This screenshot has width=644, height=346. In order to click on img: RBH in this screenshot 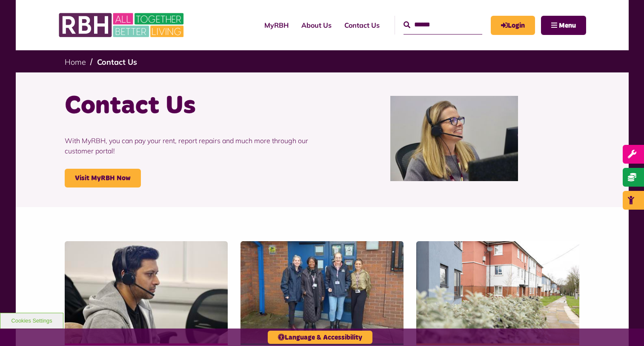, I will do `click(122, 25)`.